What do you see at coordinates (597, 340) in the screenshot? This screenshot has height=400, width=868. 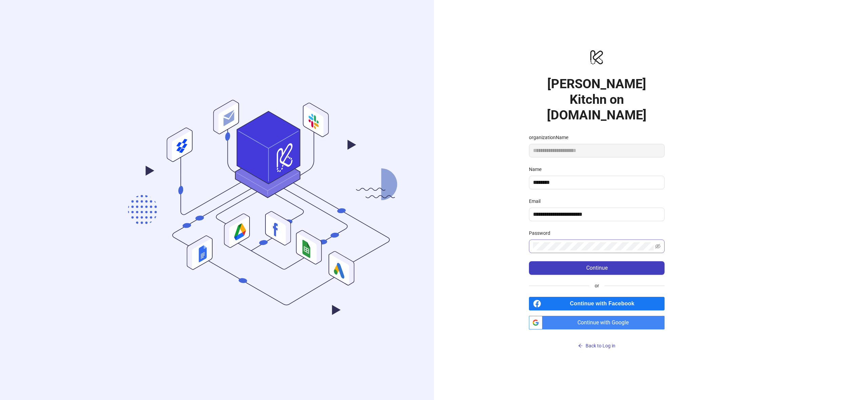 I see `a: Back to Log in` at bounding box center [597, 340].